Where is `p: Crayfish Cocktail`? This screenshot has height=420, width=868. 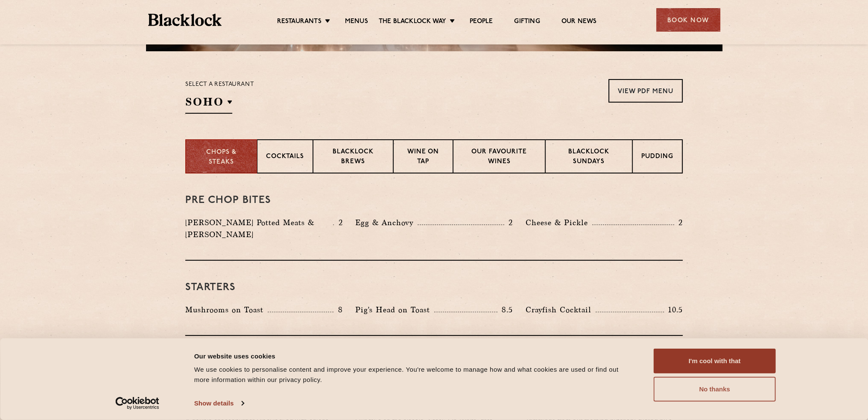 p: Crayfish Cocktail is located at coordinates (560, 310).